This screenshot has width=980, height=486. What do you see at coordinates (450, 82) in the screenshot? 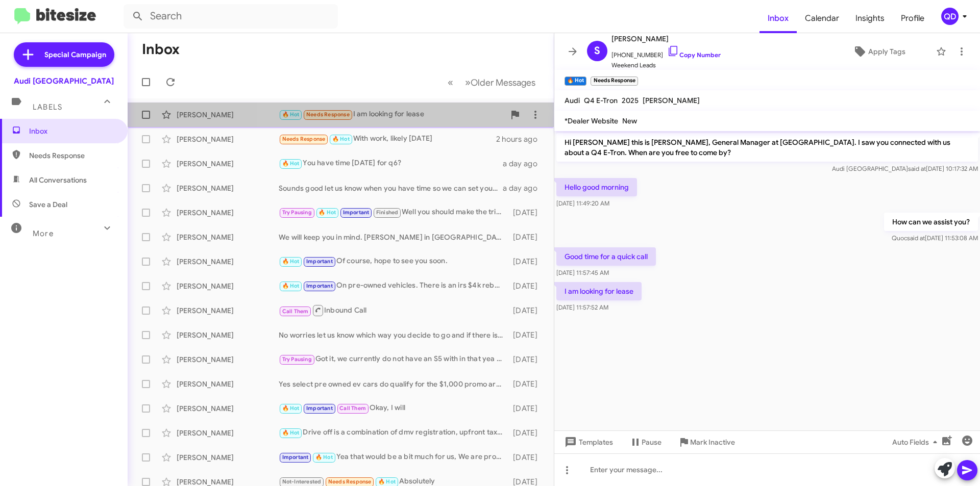
I see `button: Previous` at bounding box center [450, 82].